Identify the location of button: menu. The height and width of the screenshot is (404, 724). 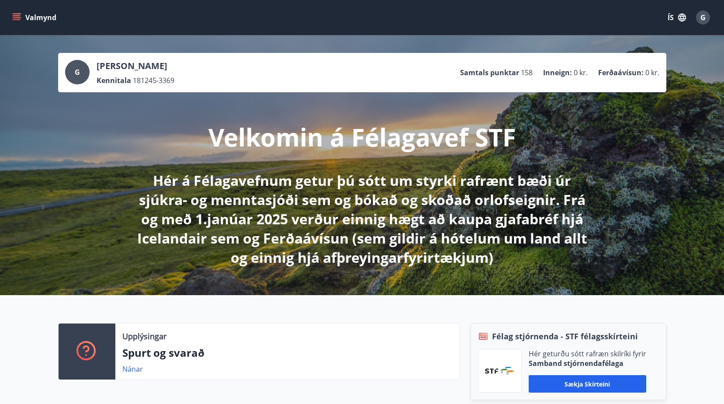
(35, 17).